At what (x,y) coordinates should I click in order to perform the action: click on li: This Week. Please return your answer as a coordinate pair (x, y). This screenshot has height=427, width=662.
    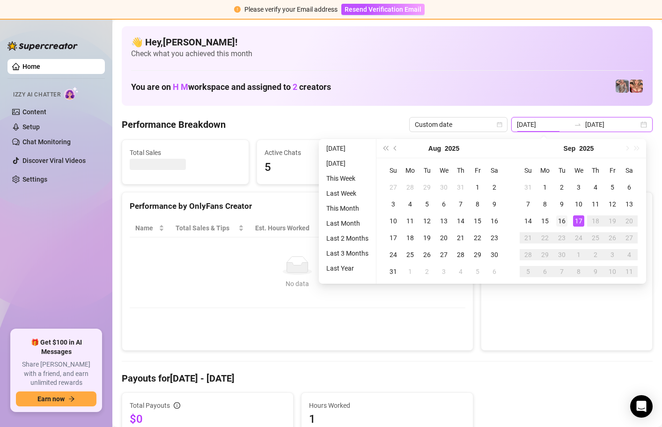
    Looking at the image, I should click on (347, 178).